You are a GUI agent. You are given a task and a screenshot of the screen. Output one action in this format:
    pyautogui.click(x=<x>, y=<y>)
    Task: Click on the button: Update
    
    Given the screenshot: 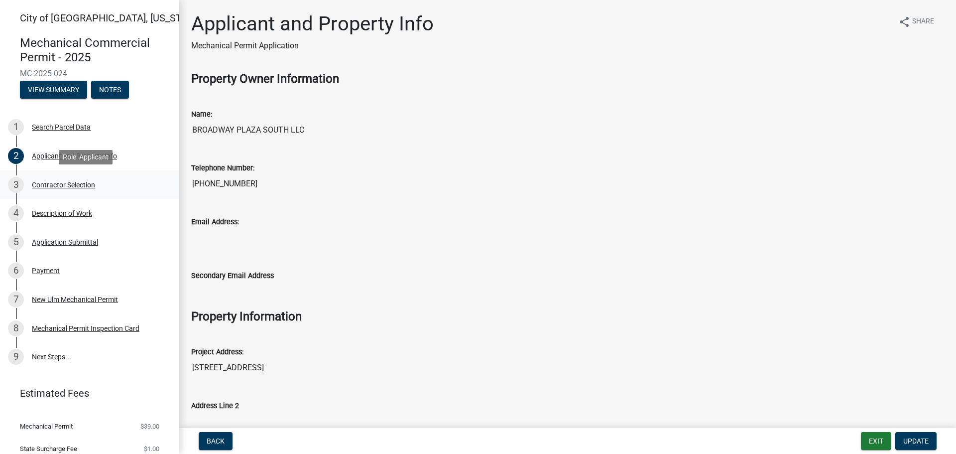 What is the action you would take?
    pyautogui.click(x=916, y=441)
    